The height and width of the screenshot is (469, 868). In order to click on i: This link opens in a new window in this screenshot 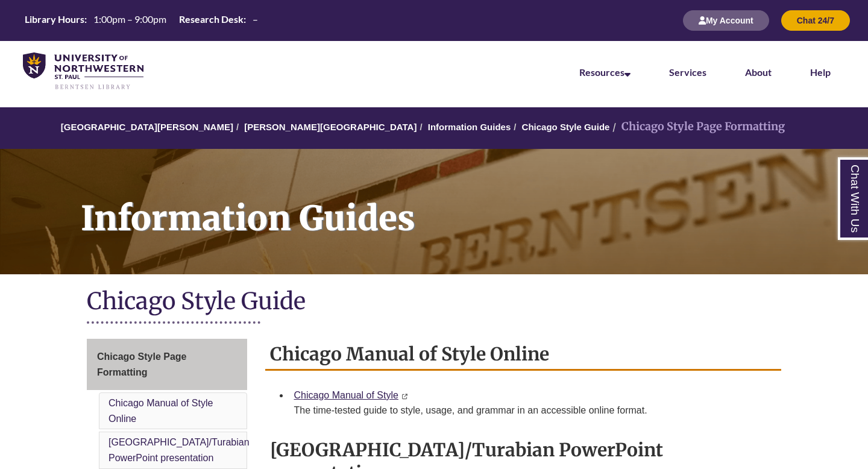, I will do `click(403, 396)`.